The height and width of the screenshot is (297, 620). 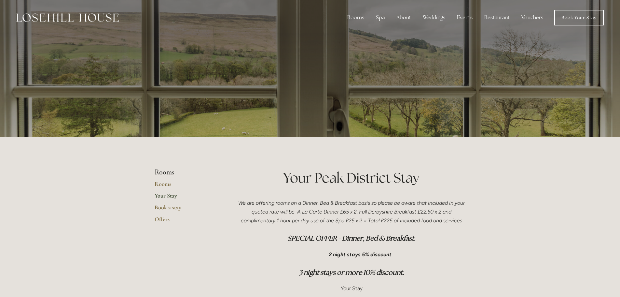 I want to click on div: Events, so click(x=465, y=18).